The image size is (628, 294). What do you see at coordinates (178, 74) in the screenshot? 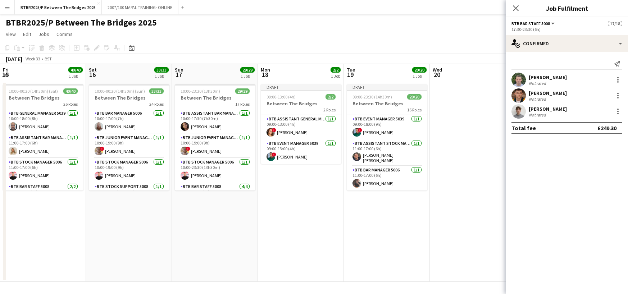
I see `span: 17` at bounding box center [178, 74].